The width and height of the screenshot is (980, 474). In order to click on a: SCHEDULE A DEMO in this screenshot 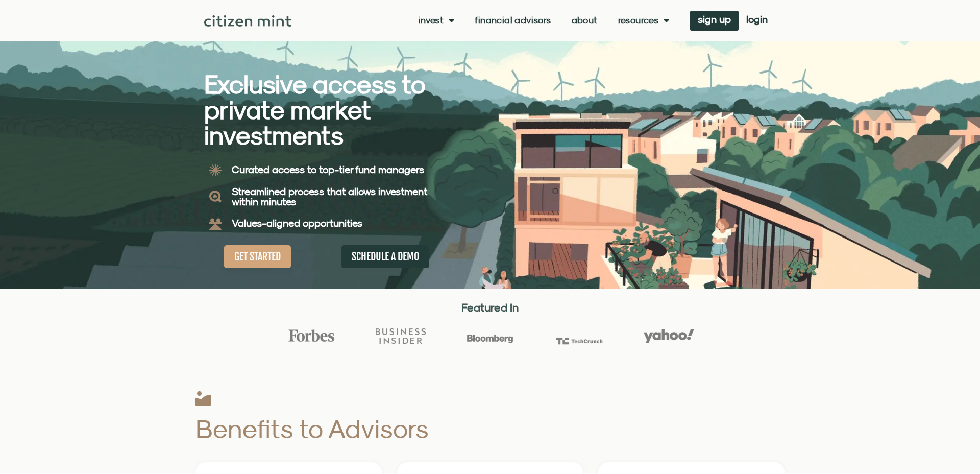, I will do `click(385, 256)`.